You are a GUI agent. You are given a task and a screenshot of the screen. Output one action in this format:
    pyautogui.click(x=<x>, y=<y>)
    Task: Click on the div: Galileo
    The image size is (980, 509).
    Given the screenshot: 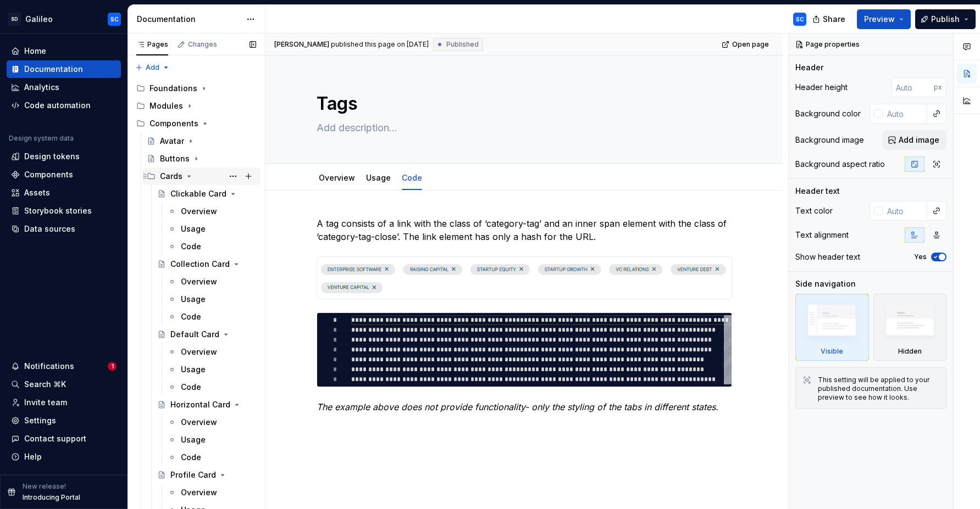 What is the action you would take?
    pyautogui.click(x=39, y=20)
    